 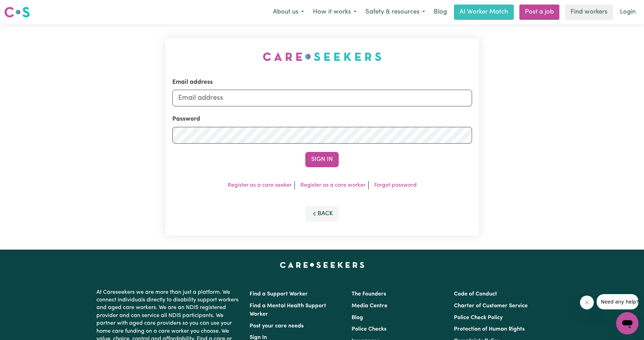 What do you see at coordinates (17, 12) in the screenshot?
I see `a: Careseekers logo` at bounding box center [17, 12].